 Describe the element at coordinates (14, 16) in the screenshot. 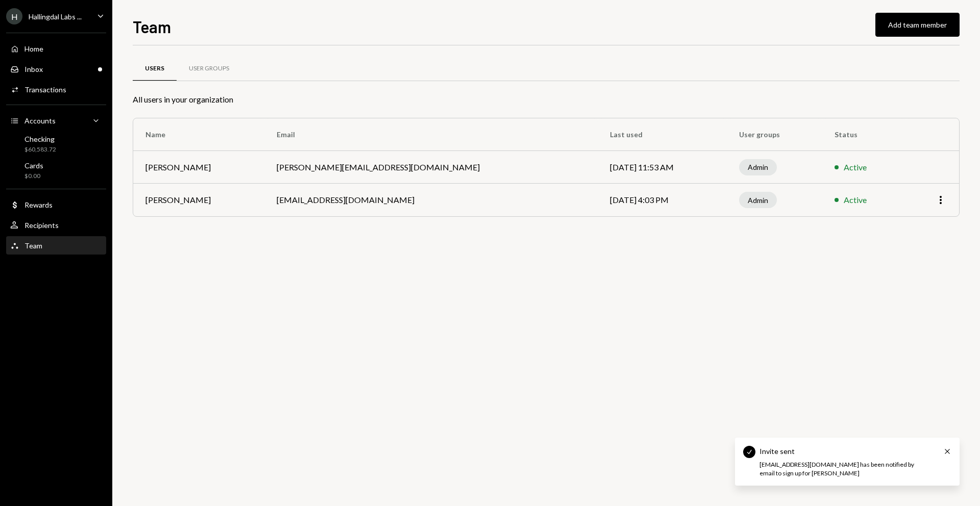

I see `div: H` at that location.